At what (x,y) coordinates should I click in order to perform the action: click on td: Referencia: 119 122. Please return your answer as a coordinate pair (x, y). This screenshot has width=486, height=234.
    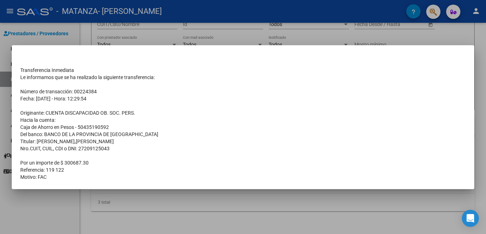
    Looking at the image, I should click on (243, 170).